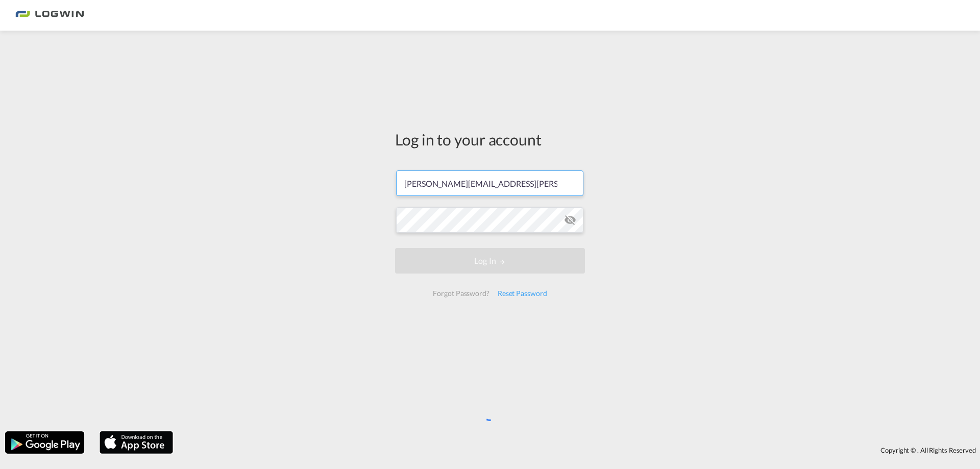 The height and width of the screenshot is (469, 980). What do you see at coordinates (461, 293) in the screenshot?
I see `div: Forgot Password?` at bounding box center [461, 293].